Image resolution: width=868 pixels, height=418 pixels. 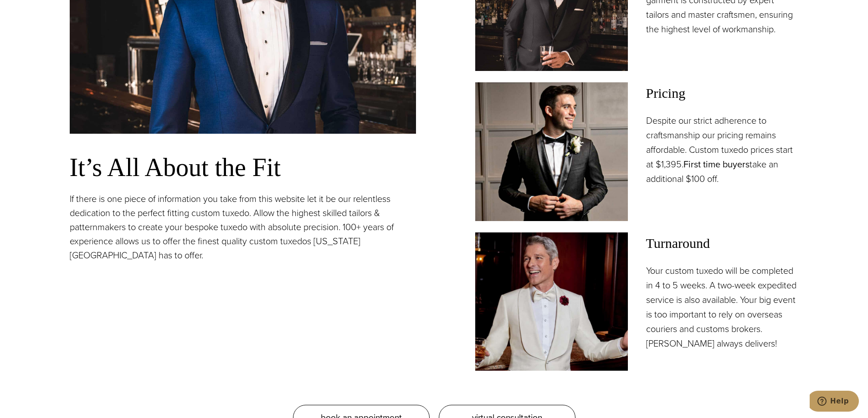 I want to click on span: Help, so click(x=30, y=10).